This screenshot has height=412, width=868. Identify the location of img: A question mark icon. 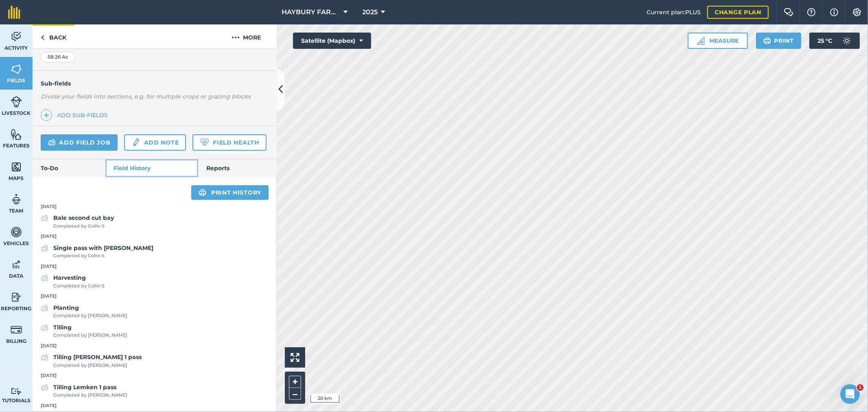
(811, 12).